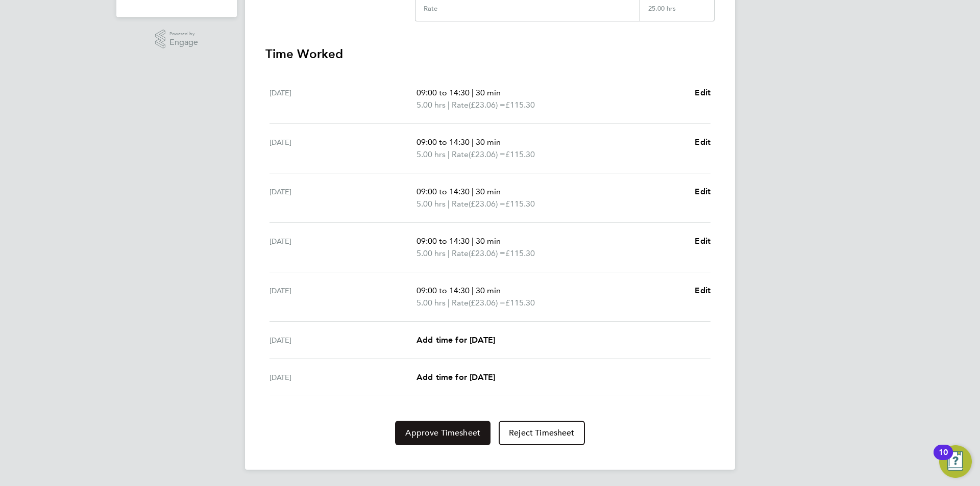 This screenshot has height=486, width=980. Describe the element at coordinates (677, 12) in the screenshot. I see `div: 25.00 hrs` at that location.